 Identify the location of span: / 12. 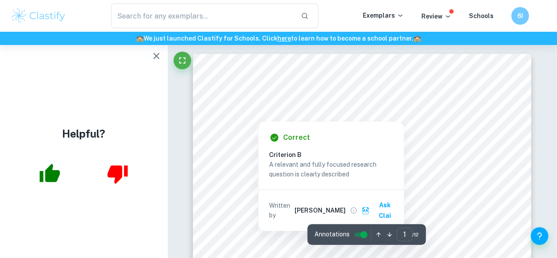
(416, 234).